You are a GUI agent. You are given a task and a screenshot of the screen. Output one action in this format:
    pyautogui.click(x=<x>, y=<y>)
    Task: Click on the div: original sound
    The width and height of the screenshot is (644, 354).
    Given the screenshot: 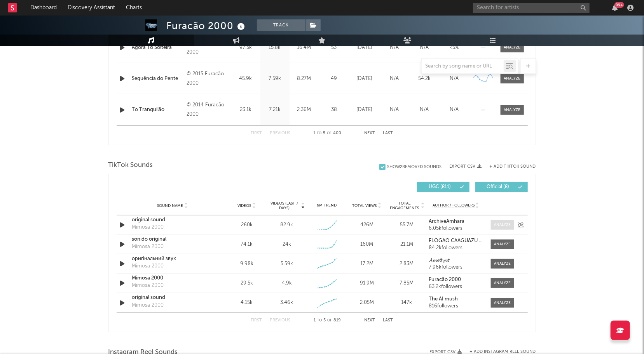 What is the action you would take?
    pyautogui.click(x=172, y=298)
    